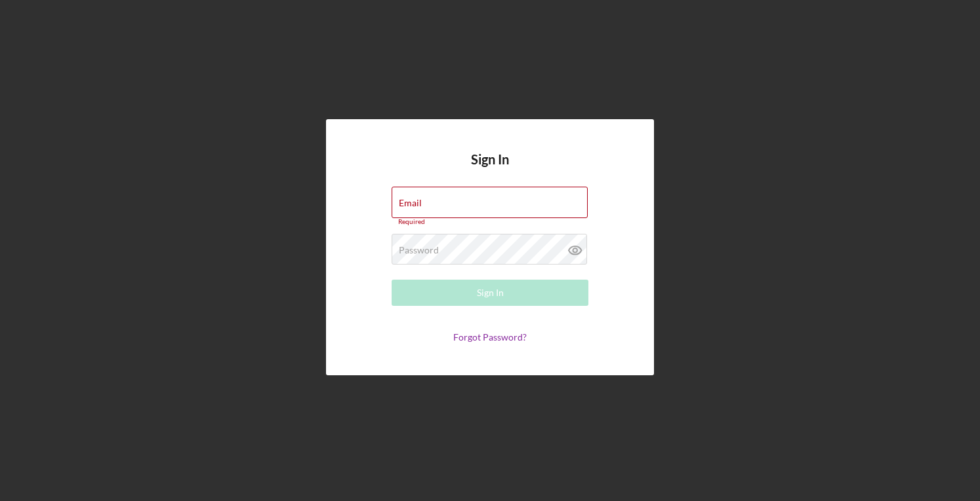  I want to click on button: Sign In, so click(490, 293).